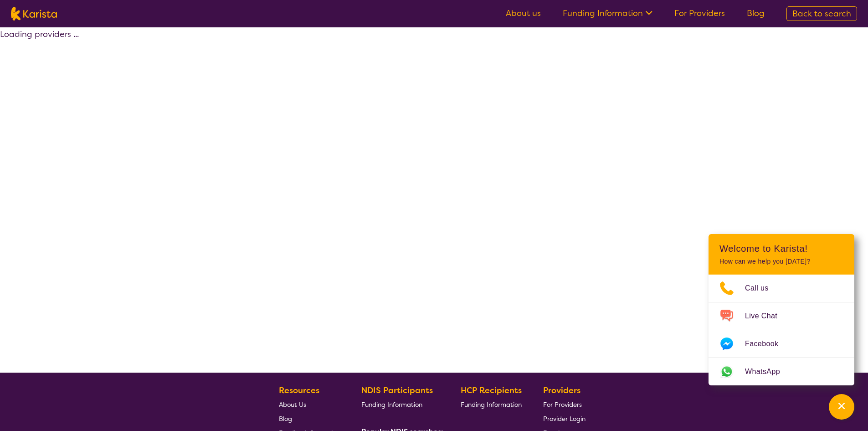 This screenshot has width=868, height=431. What do you see at coordinates (762, 288) in the screenshot?
I see `span: Call us` at bounding box center [762, 288].